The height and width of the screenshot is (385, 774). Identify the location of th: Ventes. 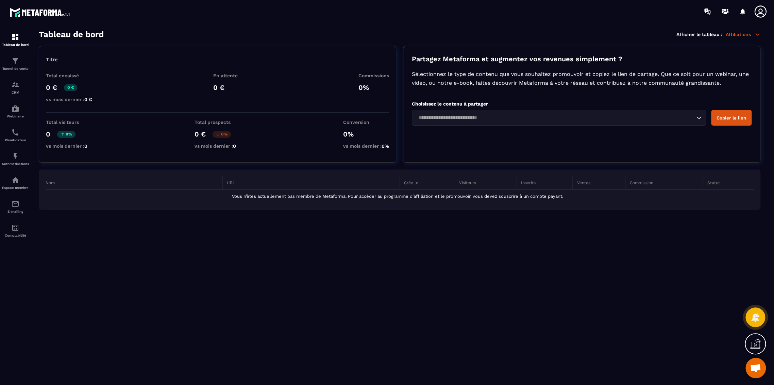
(599, 183).